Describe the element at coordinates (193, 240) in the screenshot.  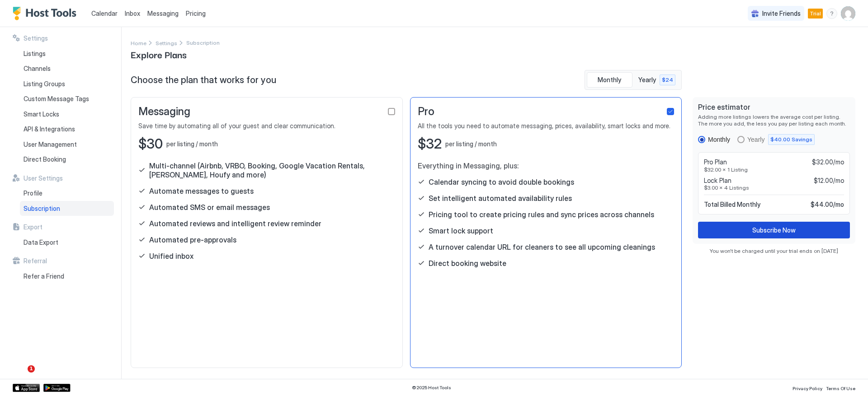
I see `span: Automated pre-approvals` at that location.